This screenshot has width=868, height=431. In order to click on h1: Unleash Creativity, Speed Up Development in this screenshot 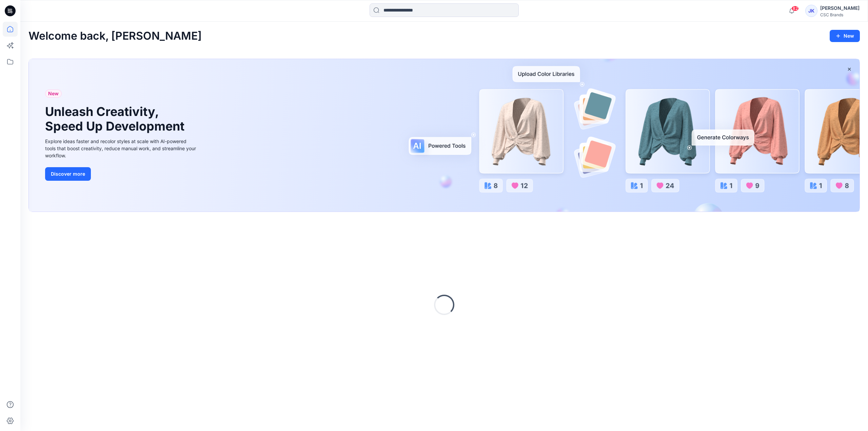, I will do `click(116, 119)`.